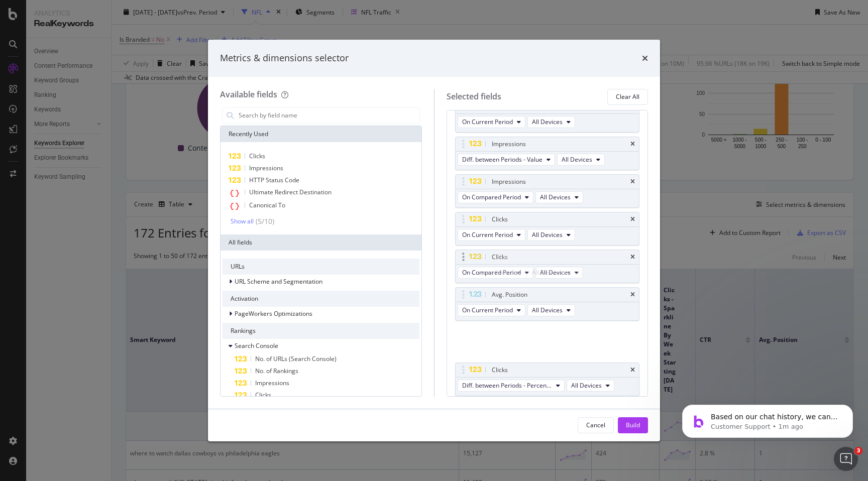 The height and width of the screenshot is (481, 868). I want to click on div: joined the conversation, so click(107, 81).